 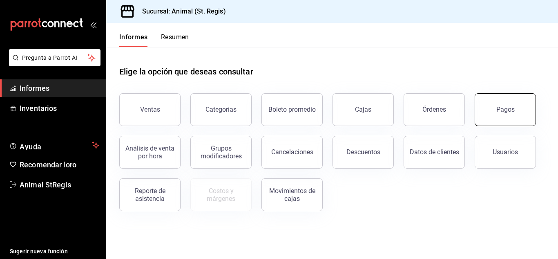 I want to click on button: Reporte de asistencia, so click(x=150, y=194).